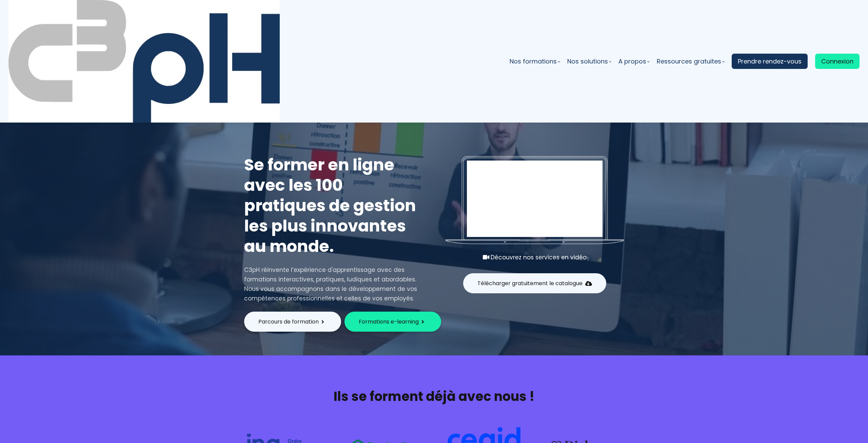 Image resolution: width=868 pixels, height=443 pixels. I want to click on a: Connexion, so click(837, 61).